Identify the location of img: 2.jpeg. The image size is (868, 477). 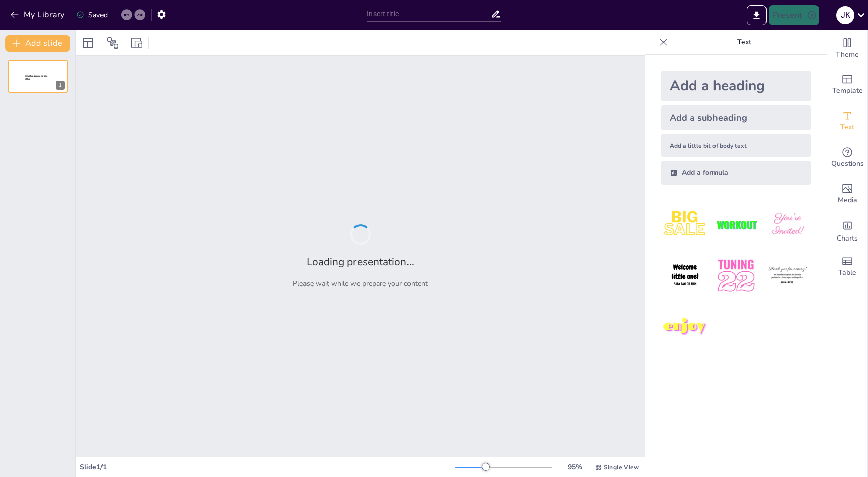
(736, 224).